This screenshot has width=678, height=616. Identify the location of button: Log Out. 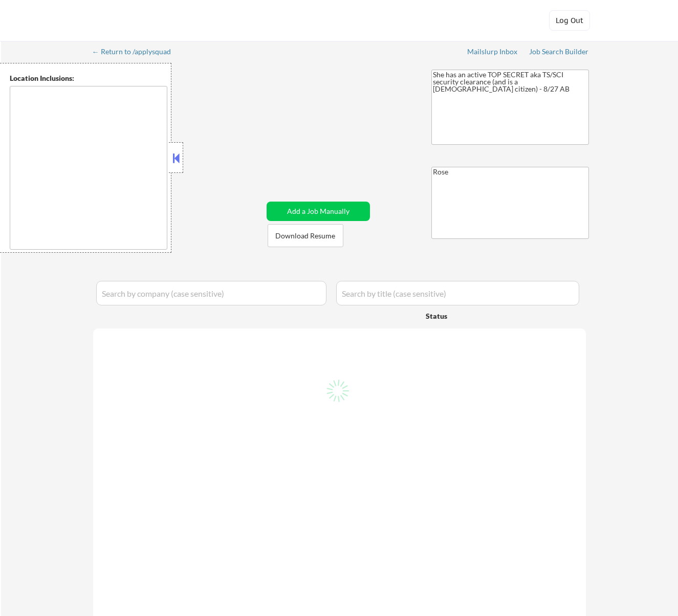
(569, 21).